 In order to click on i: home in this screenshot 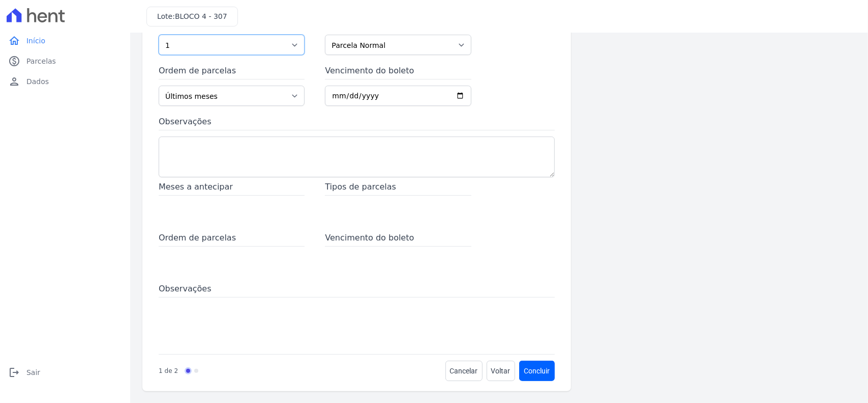, I will do `click(14, 41)`.